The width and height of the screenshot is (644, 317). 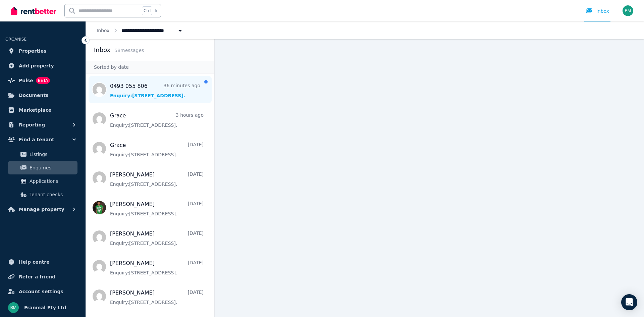 What do you see at coordinates (630, 303) in the screenshot?
I see `div: Open Intercom Messenger` at bounding box center [630, 303].